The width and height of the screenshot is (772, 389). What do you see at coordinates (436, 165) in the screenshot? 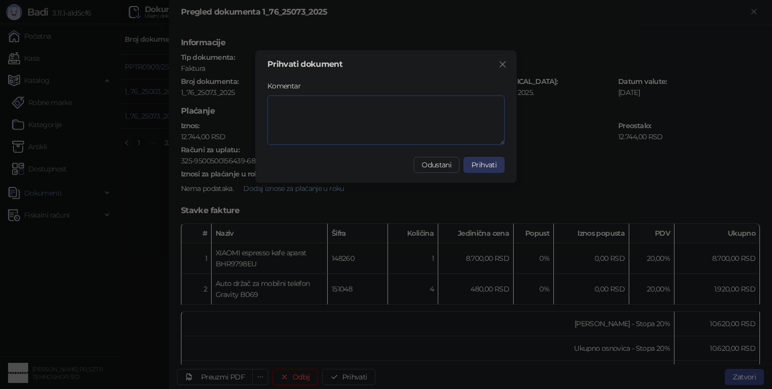
I see `button: Odustani` at bounding box center [436, 165].